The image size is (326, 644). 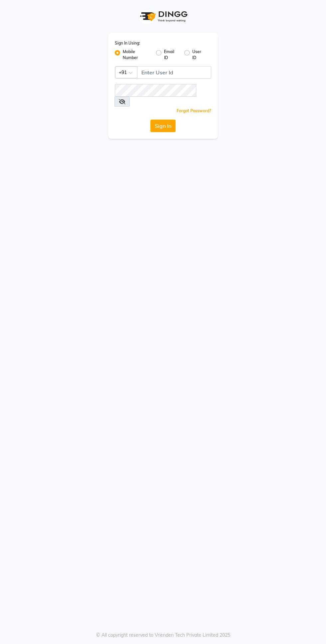 What do you see at coordinates (194, 110) in the screenshot?
I see `a: Forgot Password?` at bounding box center [194, 110].